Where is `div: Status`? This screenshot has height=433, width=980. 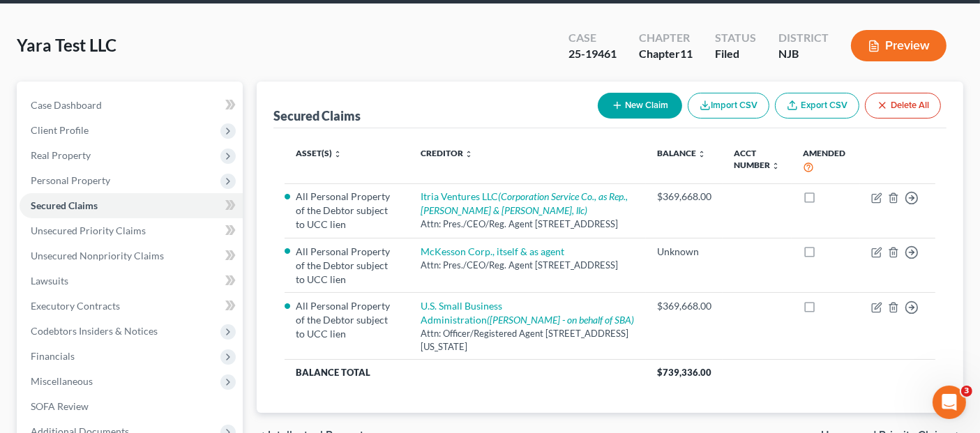
div: Status is located at coordinates (735, 38).